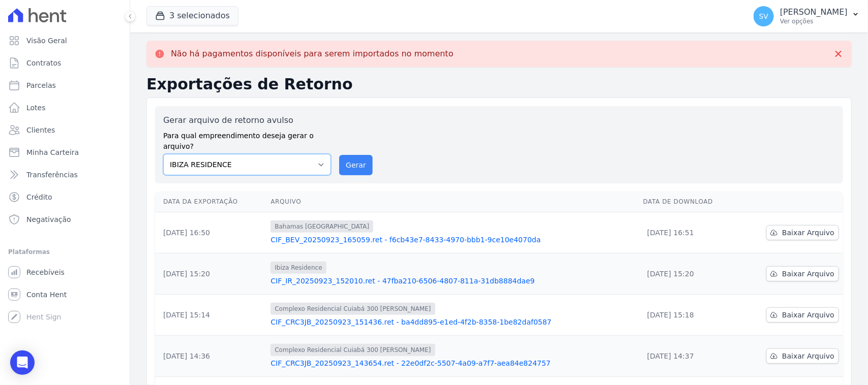 The width and height of the screenshot is (868, 385). I want to click on button: 3 selecionados, so click(192, 16).